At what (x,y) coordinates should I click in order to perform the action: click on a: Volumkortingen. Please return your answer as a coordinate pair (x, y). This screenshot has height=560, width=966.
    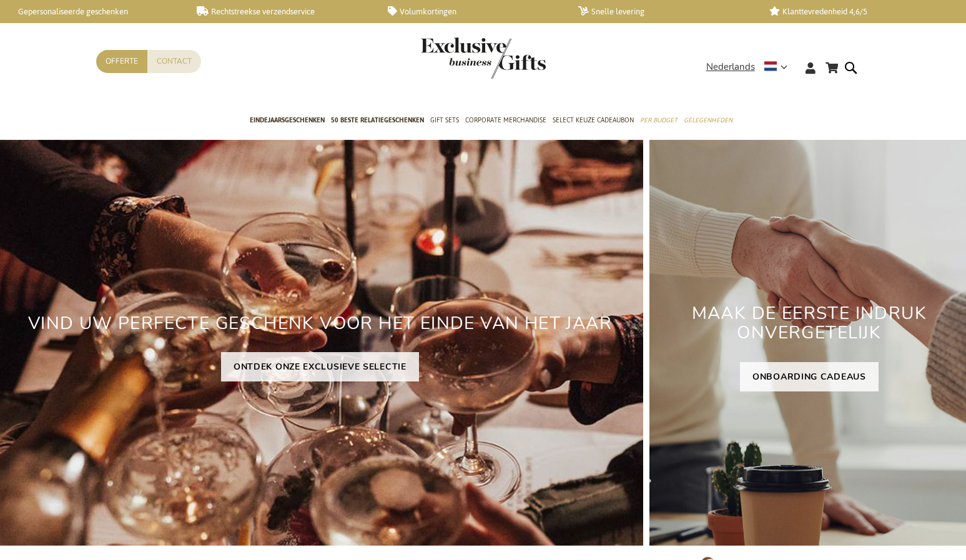
    Looking at the image, I should click on (473, 11).